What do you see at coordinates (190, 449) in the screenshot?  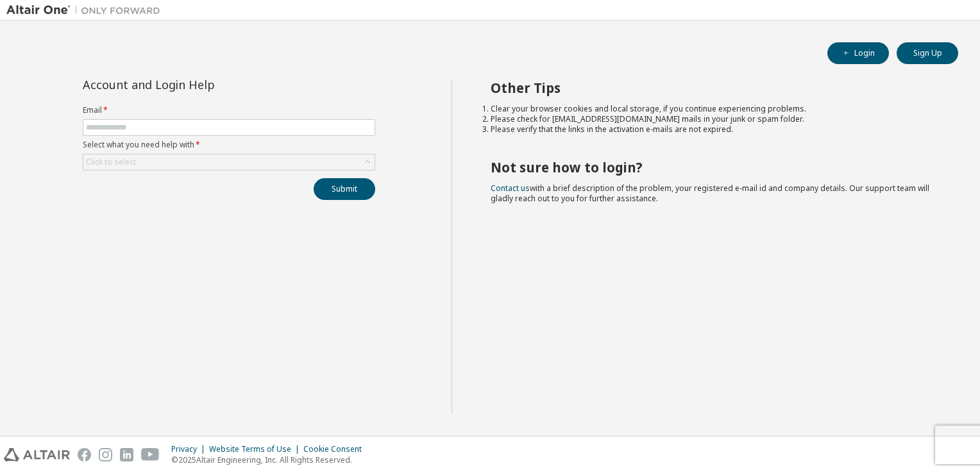 I see `div: Privacy` at bounding box center [190, 449].